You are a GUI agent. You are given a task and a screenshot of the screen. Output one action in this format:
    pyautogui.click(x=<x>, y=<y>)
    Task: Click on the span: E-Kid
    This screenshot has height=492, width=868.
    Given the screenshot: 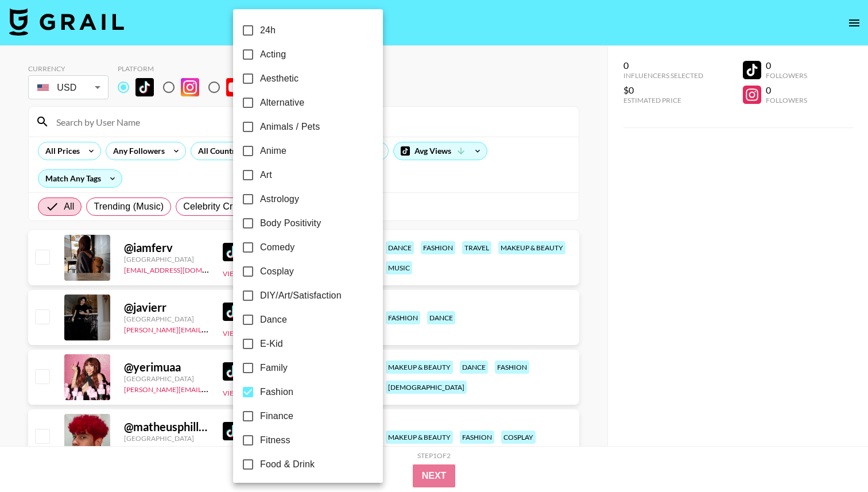 What is the action you would take?
    pyautogui.click(x=272, y=344)
    